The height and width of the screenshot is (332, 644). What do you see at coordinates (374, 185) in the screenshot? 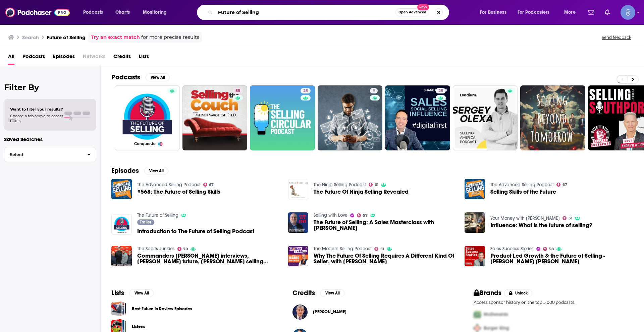
I see `a: 61` at bounding box center [374, 185].